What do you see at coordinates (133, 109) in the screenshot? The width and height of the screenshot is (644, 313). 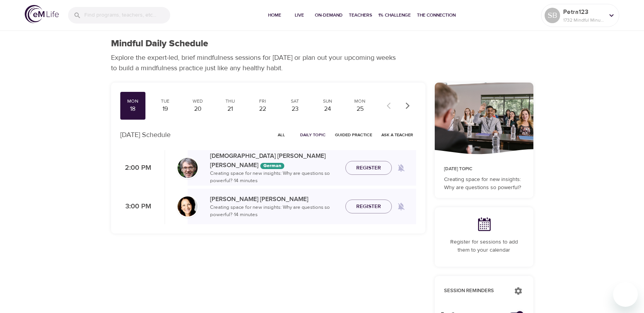 I see `div: 18` at bounding box center [133, 109].